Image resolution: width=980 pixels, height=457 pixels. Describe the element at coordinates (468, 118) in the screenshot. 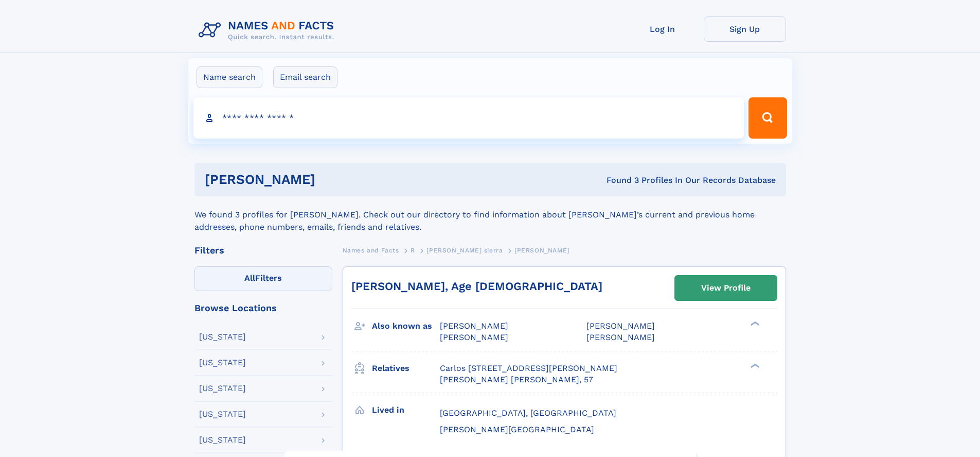

I see `input: search input` at that location.